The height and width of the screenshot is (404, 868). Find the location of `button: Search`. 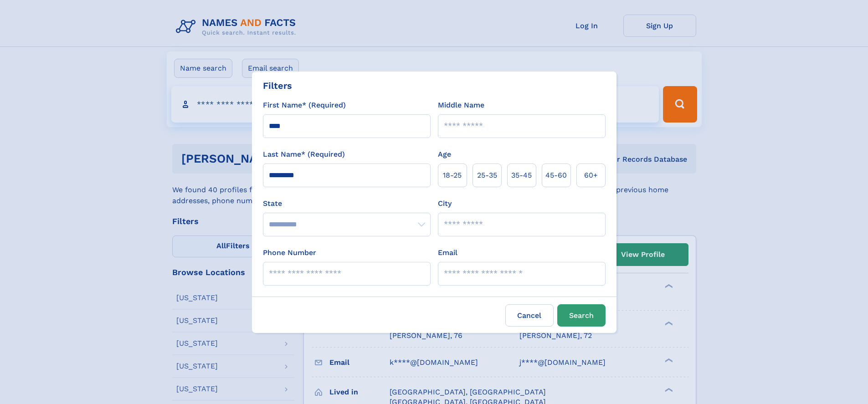

button: Search is located at coordinates (581, 315).